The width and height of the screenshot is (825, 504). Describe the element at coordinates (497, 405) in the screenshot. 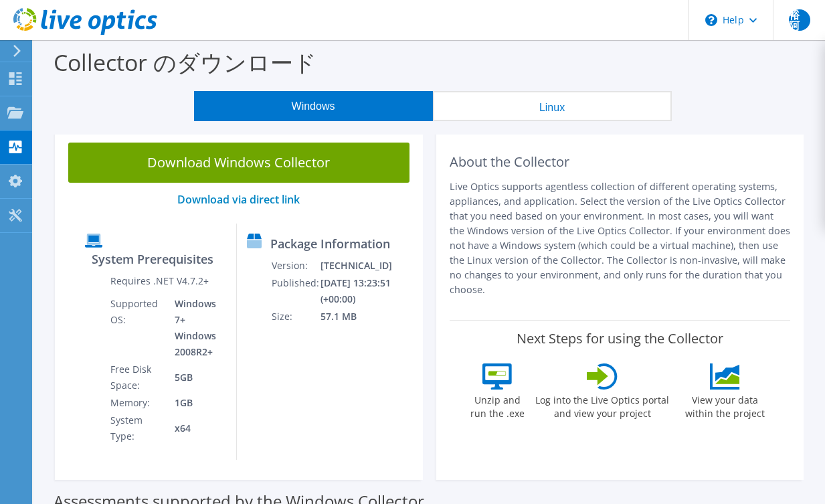

I see `label: Unzip and run the .exe` at that location.